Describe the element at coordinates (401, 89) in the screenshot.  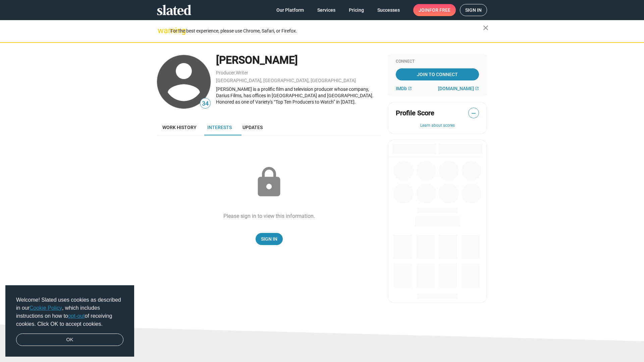
I see `span: IMDb` at that location.